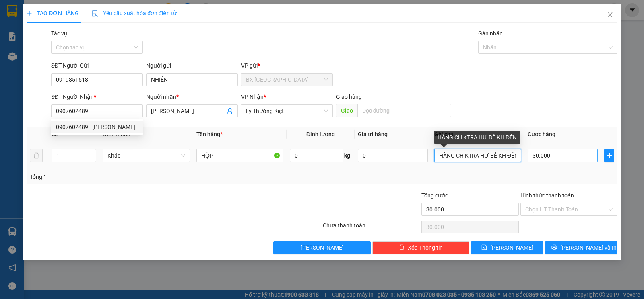 This screenshot has width=644, height=299. What do you see at coordinates (287, 111) in the screenshot?
I see `span: Lý Thường Kiệt` at bounding box center [287, 111].